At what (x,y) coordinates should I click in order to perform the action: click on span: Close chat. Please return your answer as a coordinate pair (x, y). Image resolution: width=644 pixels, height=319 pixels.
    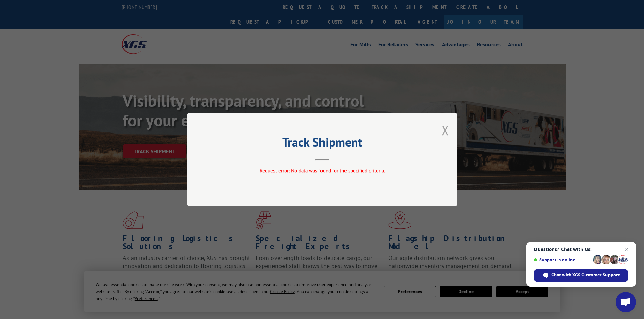
    Looking at the image, I should click on (626, 250).